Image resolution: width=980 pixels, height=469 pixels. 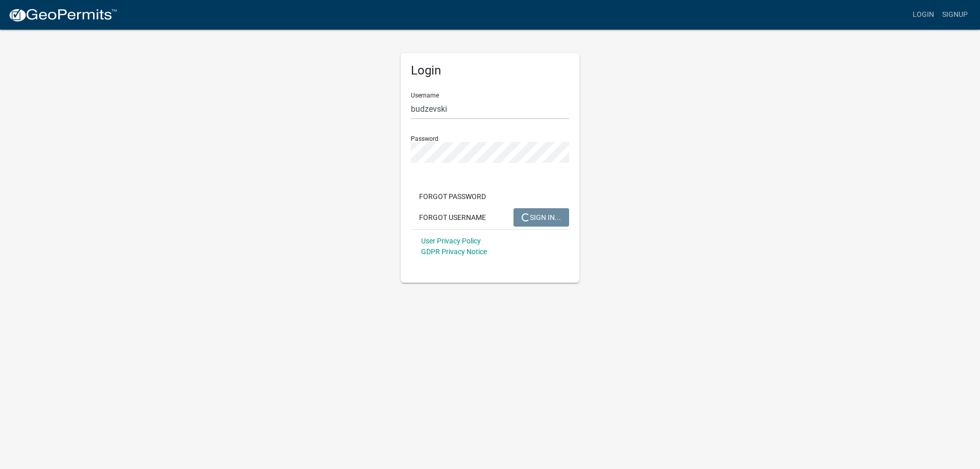 What do you see at coordinates (541, 217) in the screenshot?
I see `span: SIGN IN...` at bounding box center [541, 217].